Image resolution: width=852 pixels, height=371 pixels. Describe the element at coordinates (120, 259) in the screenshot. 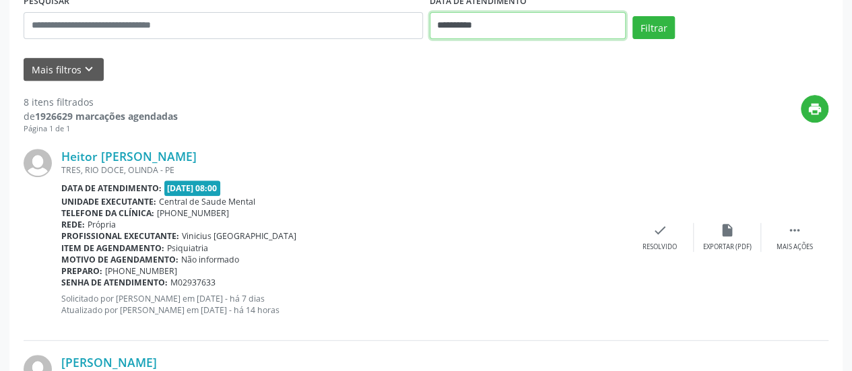

I see `b: Motivo de agendamento:` at that location.